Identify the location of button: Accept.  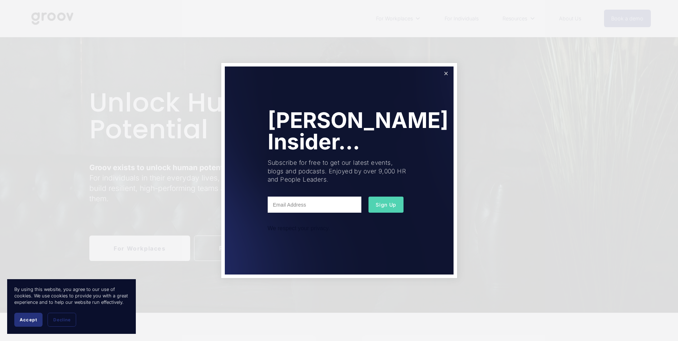
(28, 319).